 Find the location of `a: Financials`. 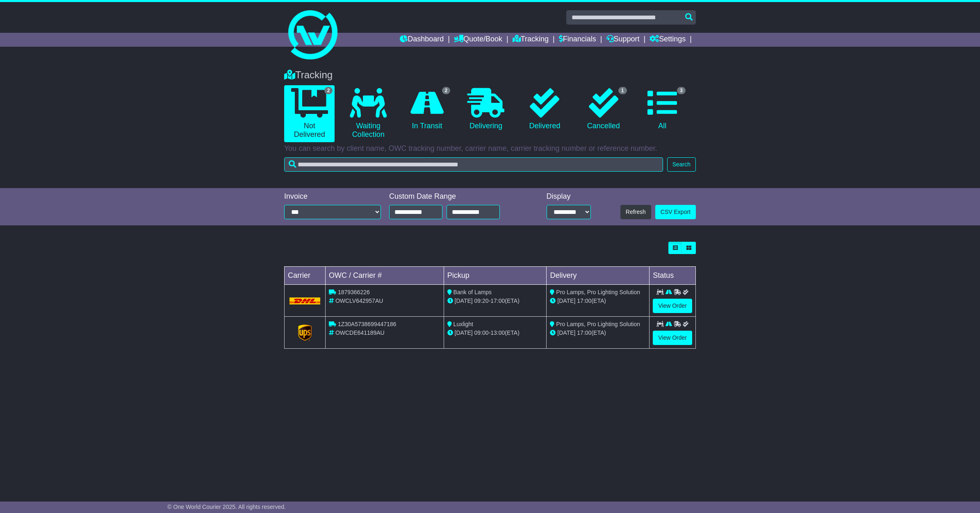

a: Financials is located at coordinates (578, 40).